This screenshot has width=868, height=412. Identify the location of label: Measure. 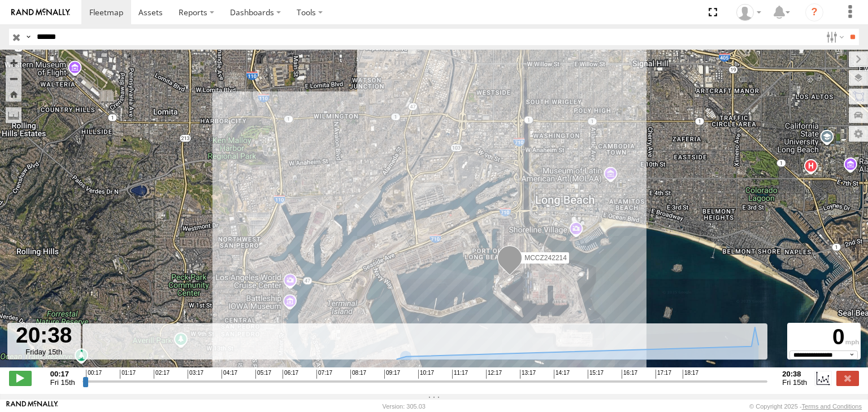
(13, 115).